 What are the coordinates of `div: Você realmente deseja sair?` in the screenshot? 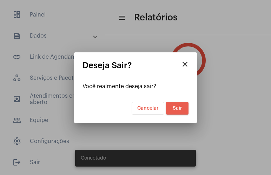 It's located at (135, 86).